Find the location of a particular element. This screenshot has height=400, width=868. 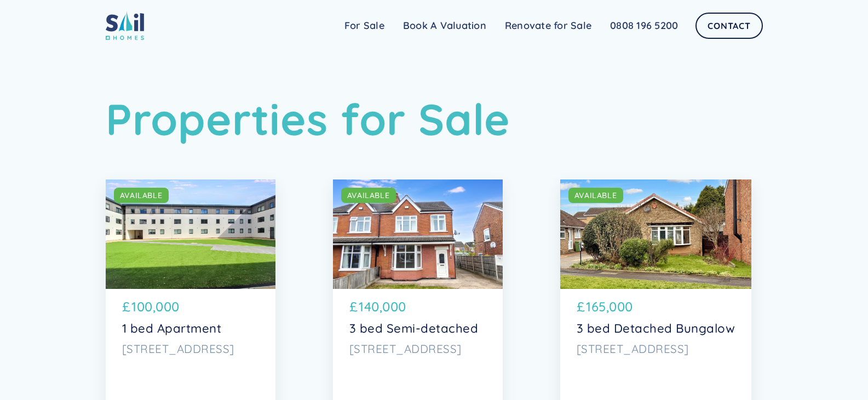

a: Renovate for Sale is located at coordinates (548, 26).